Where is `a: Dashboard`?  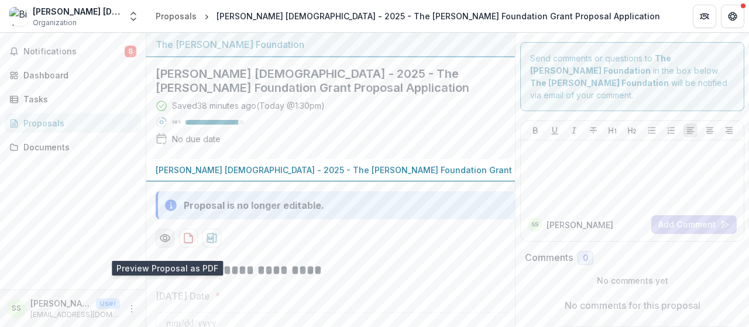
a: Dashboard is located at coordinates (73, 75).